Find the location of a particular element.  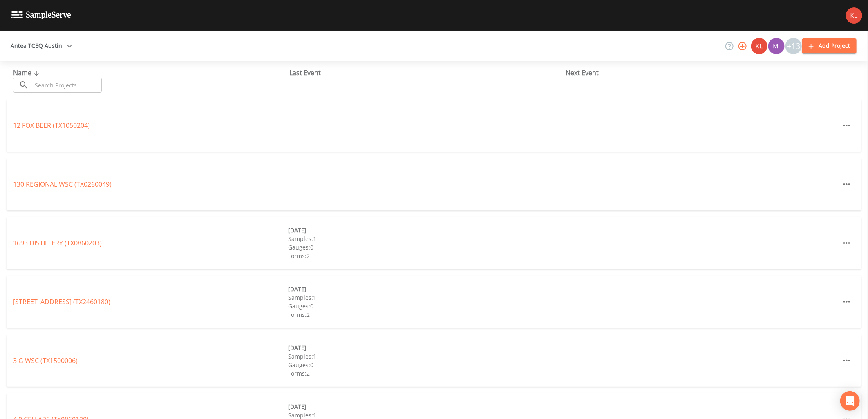

img: logo is located at coordinates (41, 15).